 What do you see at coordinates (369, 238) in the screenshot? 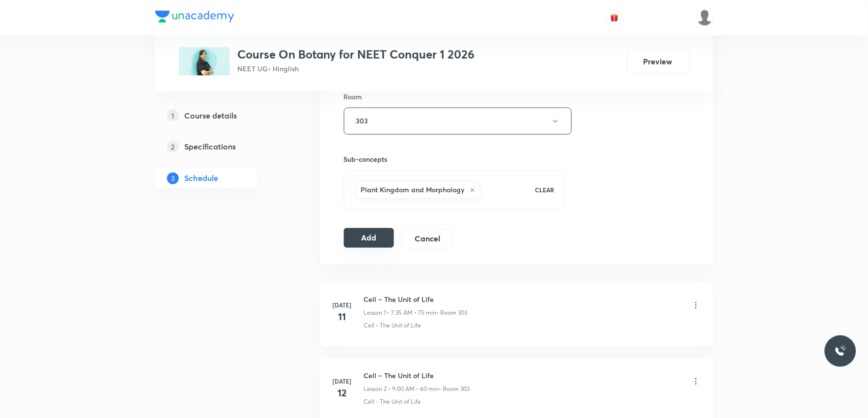
I see `button: Add` at bounding box center [369, 238].